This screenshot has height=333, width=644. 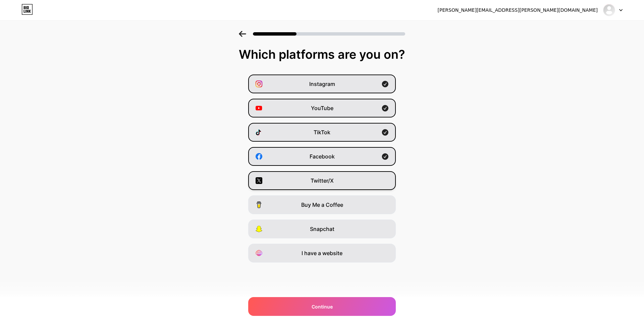 What do you see at coordinates (322, 205) in the screenshot?
I see `span: Buy Me a Coffee` at bounding box center [322, 205].